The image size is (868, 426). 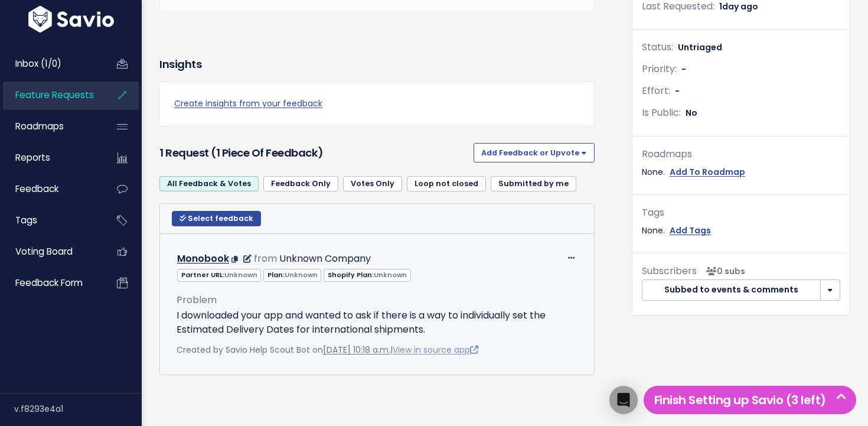 I want to click on a: Monobook, so click(x=203, y=258).